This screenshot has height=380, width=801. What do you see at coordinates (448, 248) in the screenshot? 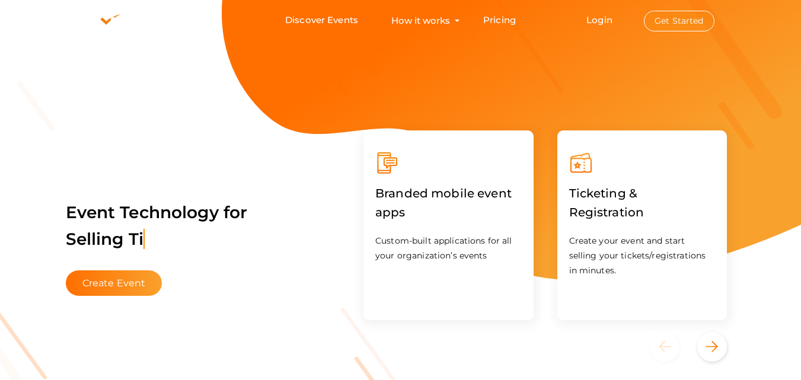
I see `p: Custom-built applications for all your organization’s events` at bounding box center [448, 248].